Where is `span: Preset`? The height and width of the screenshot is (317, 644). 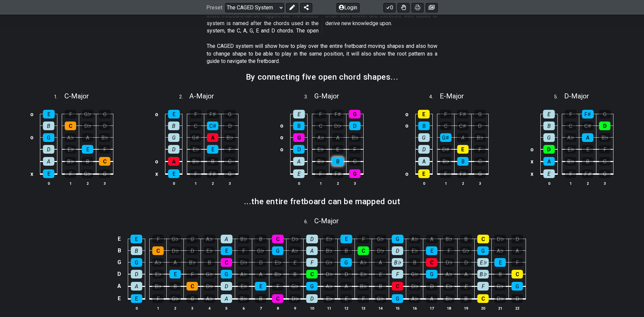
span: Preset is located at coordinates (215, 8).